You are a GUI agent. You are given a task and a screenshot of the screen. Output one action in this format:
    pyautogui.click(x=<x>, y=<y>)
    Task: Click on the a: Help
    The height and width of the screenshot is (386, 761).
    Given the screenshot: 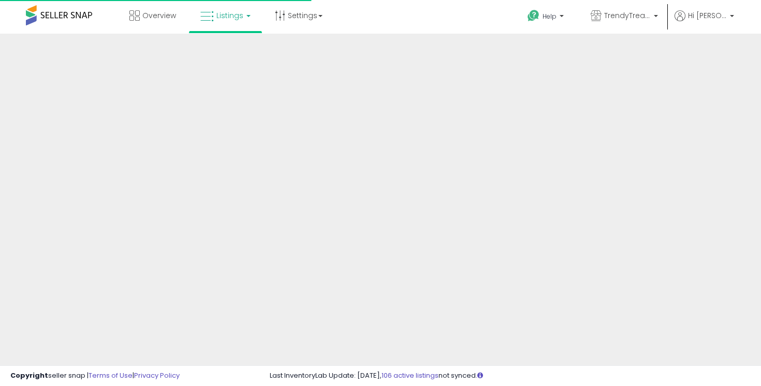 What is the action you would take?
    pyautogui.click(x=547, y=18)
    